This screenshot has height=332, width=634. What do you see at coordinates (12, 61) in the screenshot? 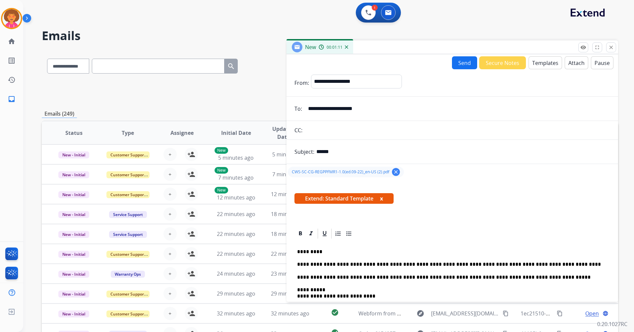
I see `mat-icon: list_alt` at bounding box center [12, 61].